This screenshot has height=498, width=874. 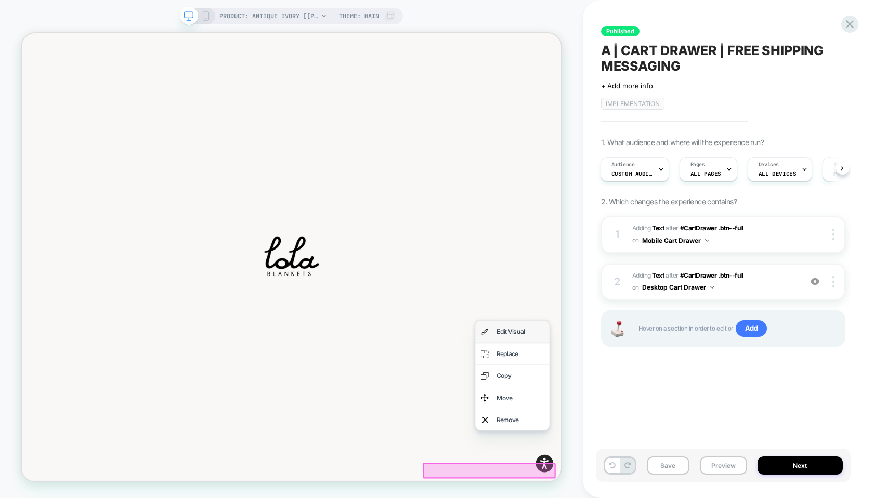 What do you see at coordinates (618, 329) in the screenshot?
I see `img: Joystick` at bounding box center [618, 329].